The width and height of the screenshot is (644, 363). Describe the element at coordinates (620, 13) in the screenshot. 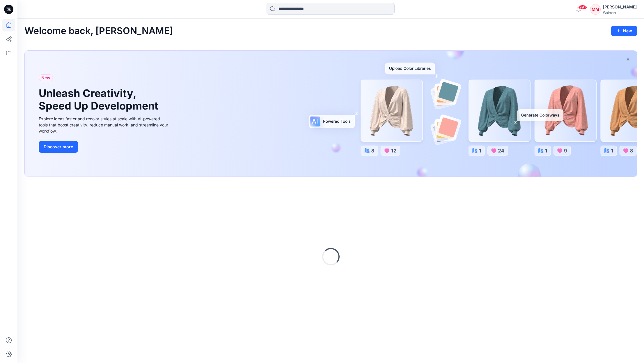

I see `div: Walmart` at that location.